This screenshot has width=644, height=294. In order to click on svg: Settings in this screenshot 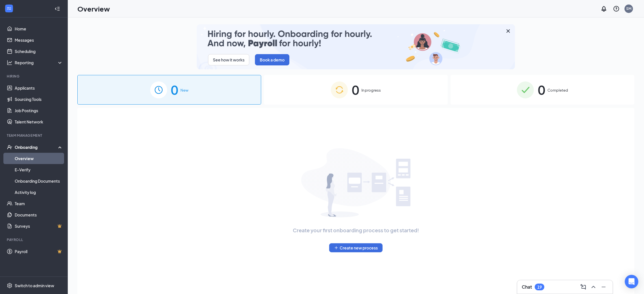, I will do `click(9, 285)`.